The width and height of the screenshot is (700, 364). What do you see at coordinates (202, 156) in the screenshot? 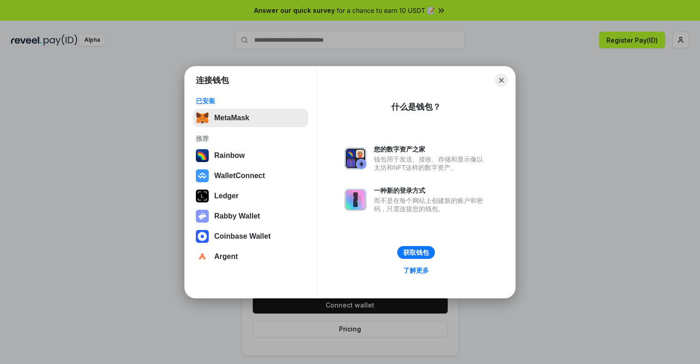
I see `img: svg+xml,%3Csvg%20width%3D%22120%22%20height%3D%22120%22%20viewBox%3D%220%200%20120%20120%22%20fil...` at bounding box center [202, 156].